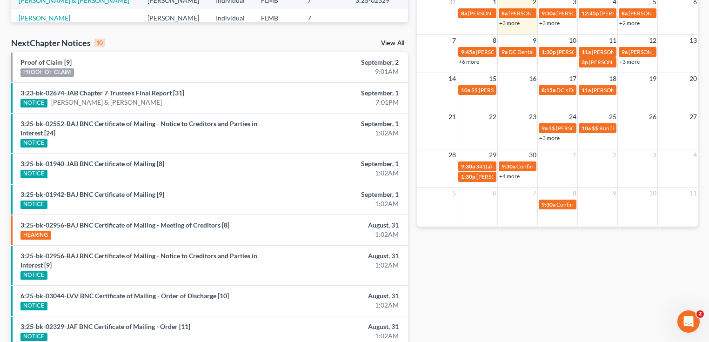  Describe the element at coordinates (125, 295) in the screenshot. I see `a: 6:25-bk-03044-LVV BNC Certificate of Mailing - Order of Discharge [10]` at that location.